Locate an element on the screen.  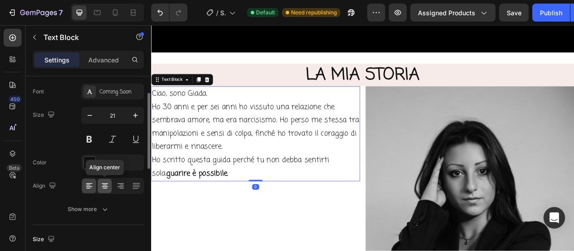
span: Default is located at coordinates (266, 13).